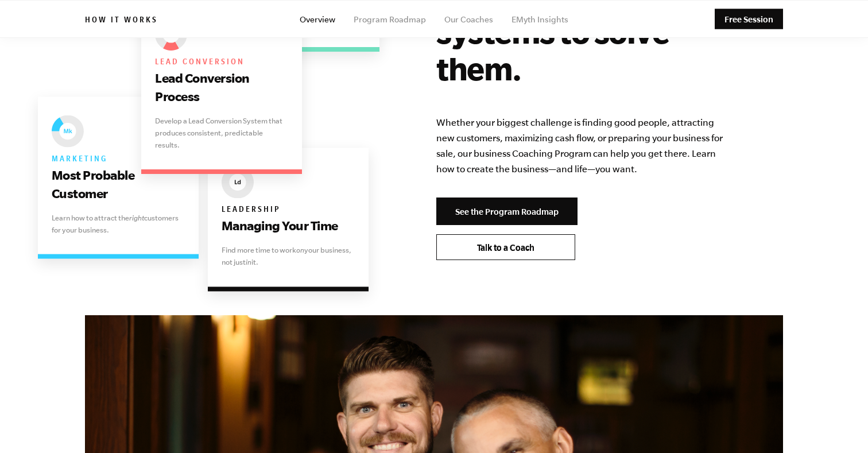 Image resolution: width=868 pixels, height=453 pixels. Describe the element at coordinates (506, 248) in the screenshot. I see `span: Talk to a Coach` at that location.